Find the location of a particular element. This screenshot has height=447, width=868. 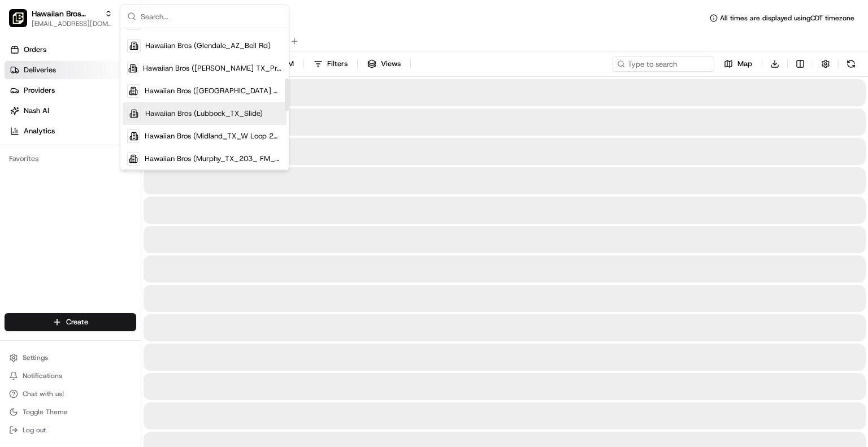

button: Settings is located at coordinates (70, 358).